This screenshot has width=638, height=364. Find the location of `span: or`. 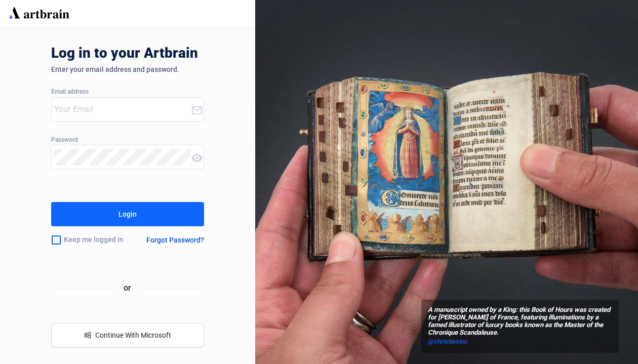

span: or is located at coordinates (127, 287).